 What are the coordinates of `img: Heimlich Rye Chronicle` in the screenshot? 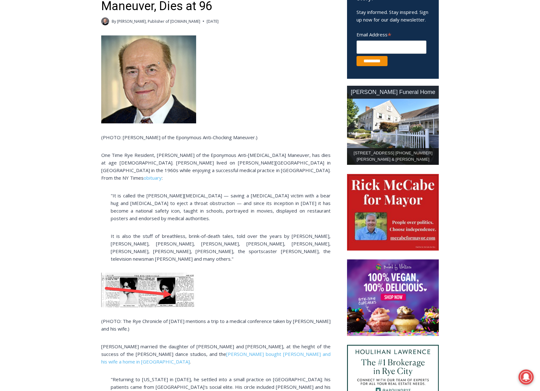 It's located at (149, 290).